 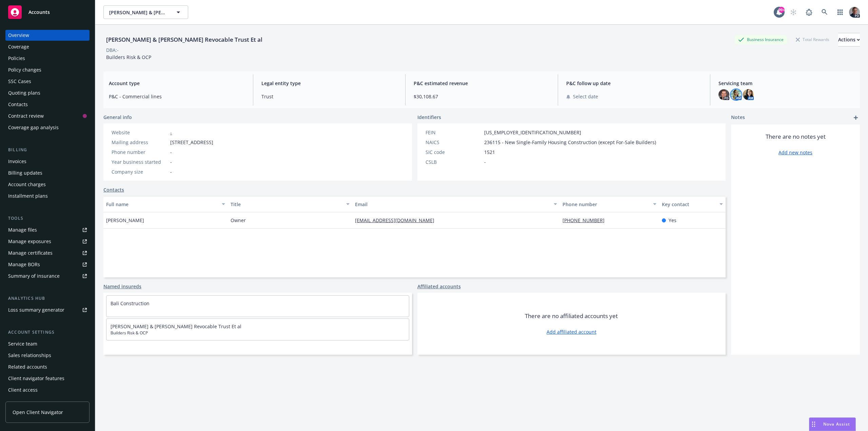 What do you see at coordinates (16, 59) in the screenshot?
I see `div: Policies` at bounding box center [16, 59].